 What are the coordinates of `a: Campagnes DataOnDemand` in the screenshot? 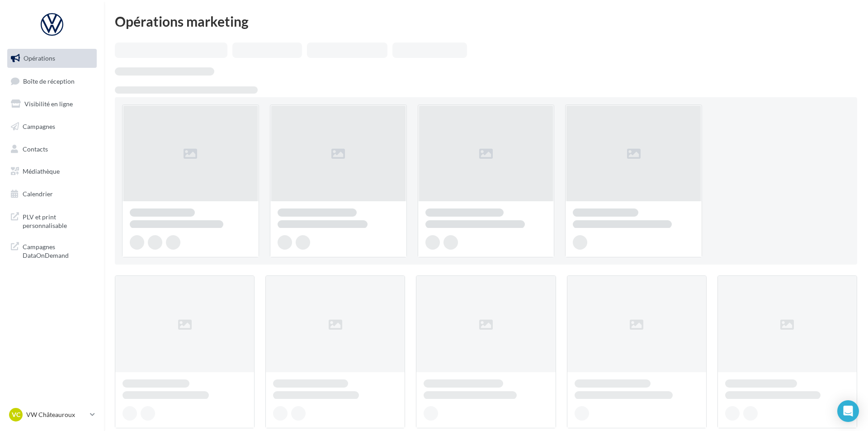 It's located at (52, 250).